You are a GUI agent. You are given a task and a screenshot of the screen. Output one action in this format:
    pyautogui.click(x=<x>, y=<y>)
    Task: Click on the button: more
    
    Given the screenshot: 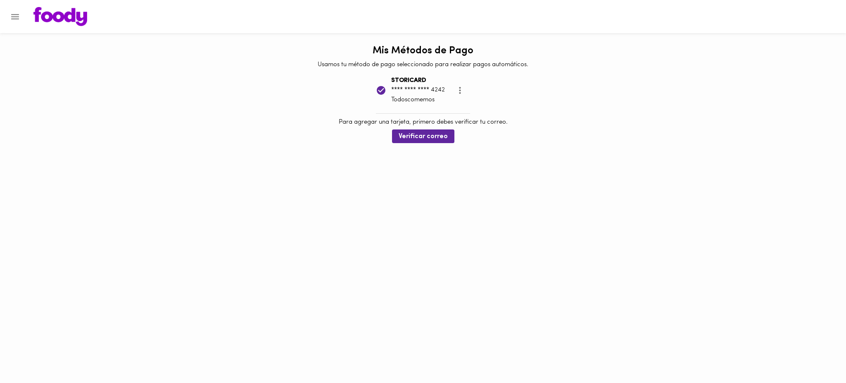 What is the action you would take?
    pyautogui.click(x=460, y=90)
    